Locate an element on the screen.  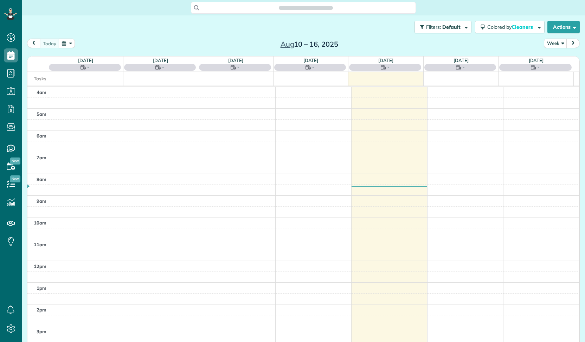
span: 4am is located at coordinates (41, 92).